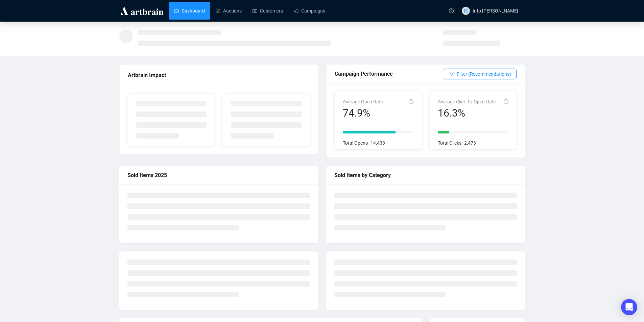 The width and height of the screenshot is (644, 322). What do you see at coordinates (467, 102) in the screenshot?
I see `span: Average Click-To-Open-Rate` at bounding box center [467, 102].